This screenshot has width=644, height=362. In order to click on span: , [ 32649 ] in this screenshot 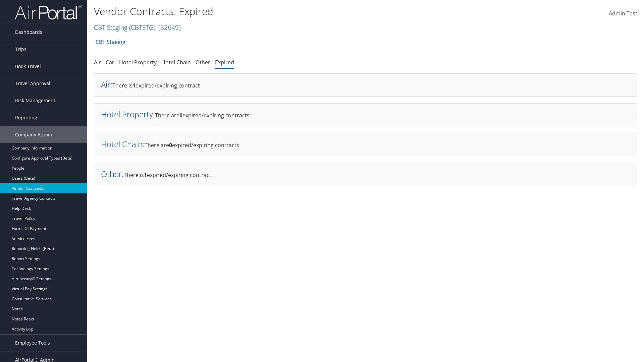, I will do `click(168, 27)`.